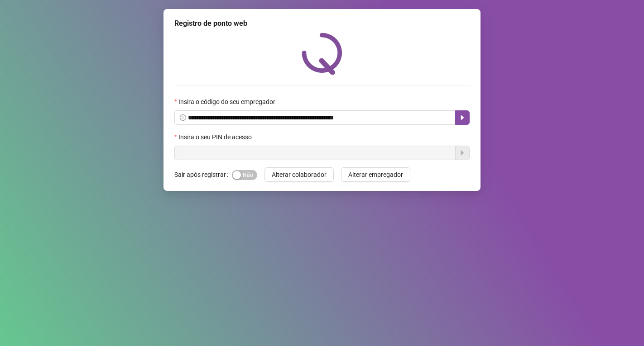 This screenshot has height=346, width=644. What do you see at coordinates (299, 175) in the screenshot?
I see `span: Alterar colaborador` at bounding box center [299, 175].